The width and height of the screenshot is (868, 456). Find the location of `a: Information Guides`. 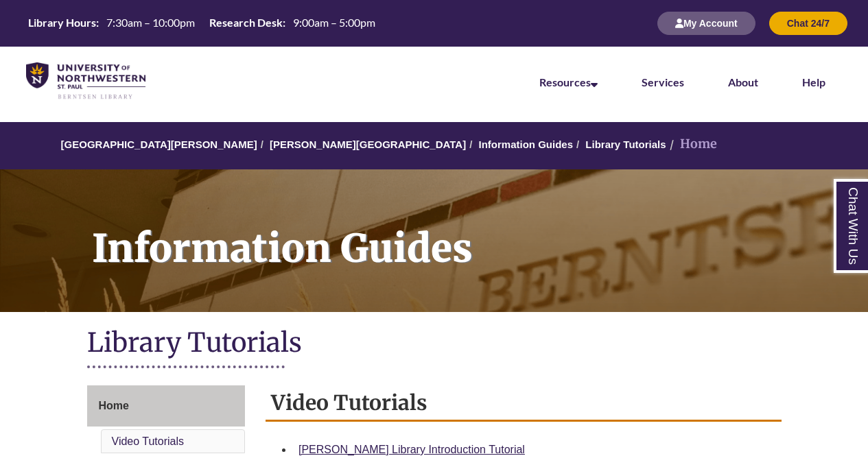

a: Information Guides is located at coordinates (526, 144).